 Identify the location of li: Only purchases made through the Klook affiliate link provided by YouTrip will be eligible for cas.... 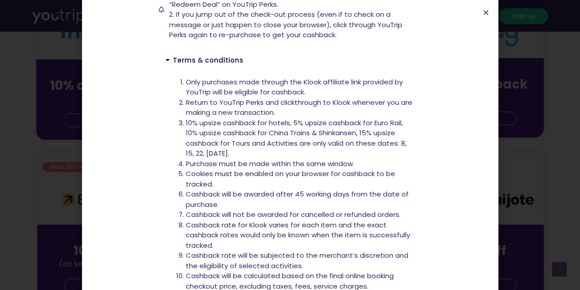
(300, 87).